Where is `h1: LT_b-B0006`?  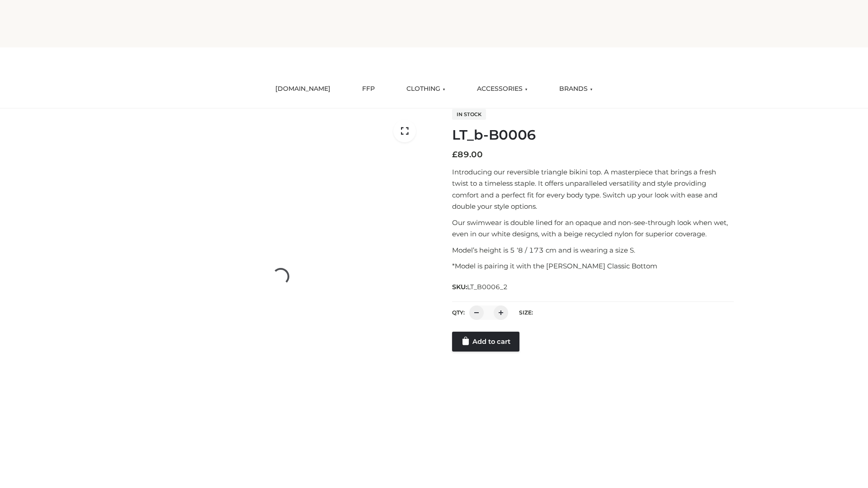 h1: LT_b-B0006 is located at coordinates (592, 135).